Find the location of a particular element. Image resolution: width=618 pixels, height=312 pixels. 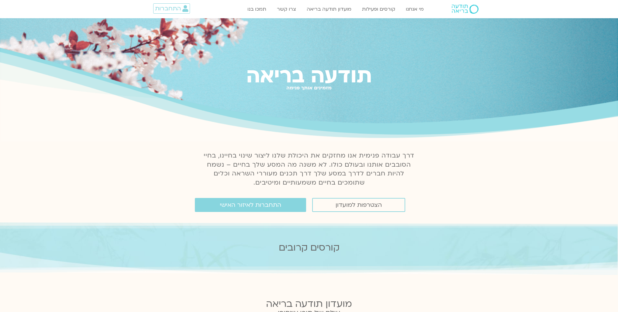

span: הצטרפות למועדון is located at coordinates (359, 205).